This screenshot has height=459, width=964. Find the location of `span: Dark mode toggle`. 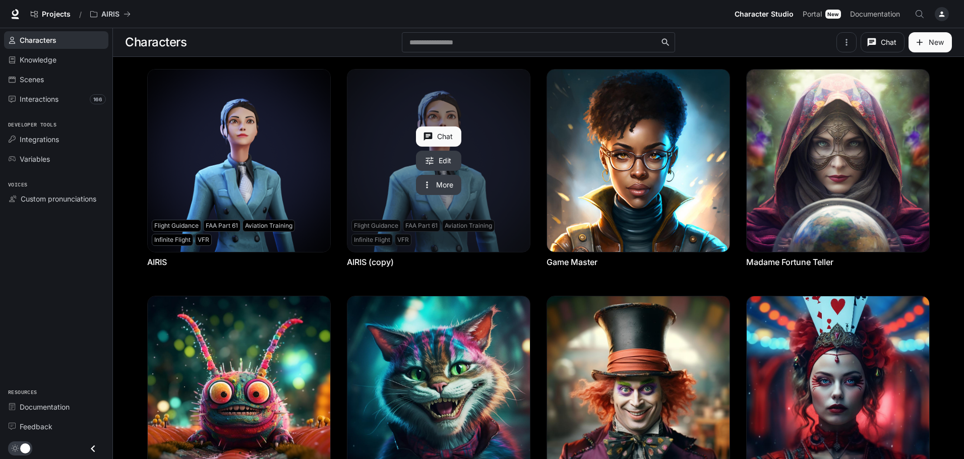

span: Dark mode toggle is located at coordinates (25, 448).